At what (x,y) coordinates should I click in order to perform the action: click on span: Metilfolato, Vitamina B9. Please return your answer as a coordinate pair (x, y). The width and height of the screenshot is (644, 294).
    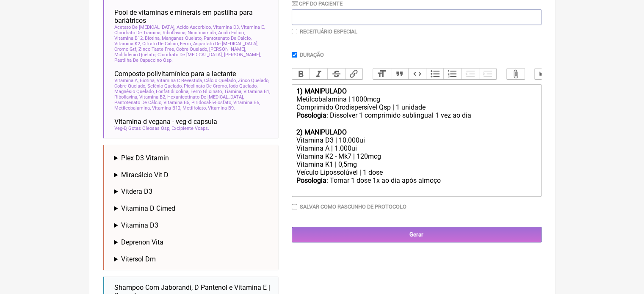
    Looking at the image, I should click on (209, 107).